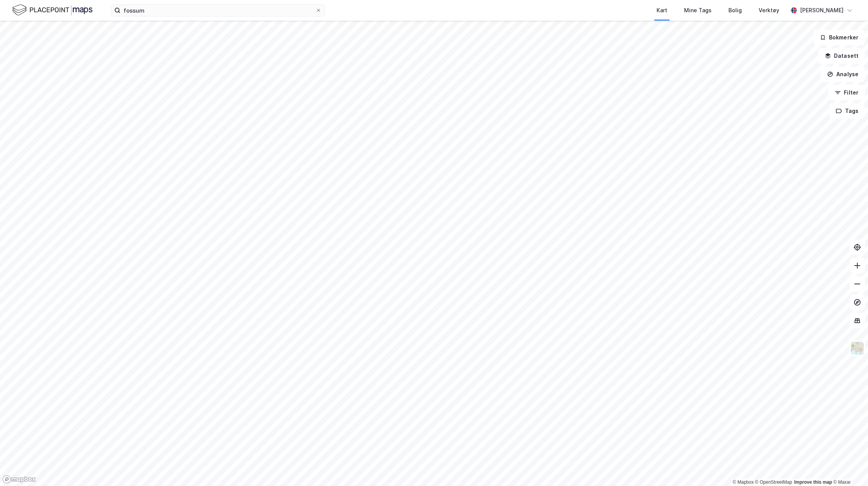 The image size is (868, 486). I want to click on a: Mapbox, so click(743, 482).